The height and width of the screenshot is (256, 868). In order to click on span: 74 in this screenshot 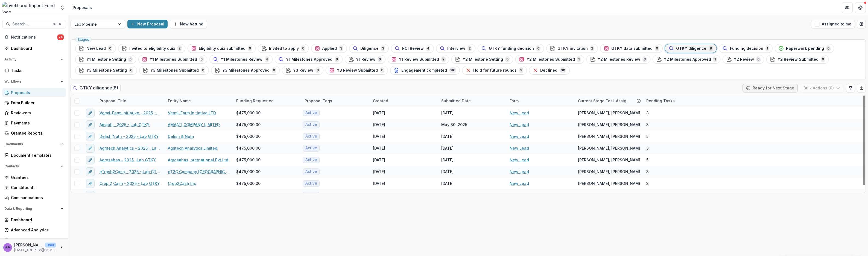, I will do `click(60, 37)`.